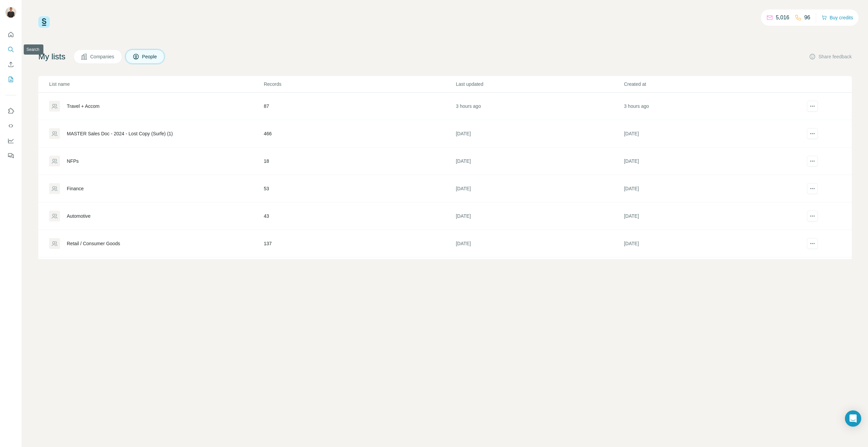  Describe the element at coordinates (837, 18) in the screenshot. I see `button: Buy credits` at that location.